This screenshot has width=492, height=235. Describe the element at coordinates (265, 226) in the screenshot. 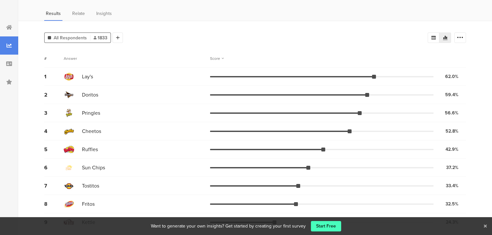

I see `div: Get started by creating your first survey` at that location.